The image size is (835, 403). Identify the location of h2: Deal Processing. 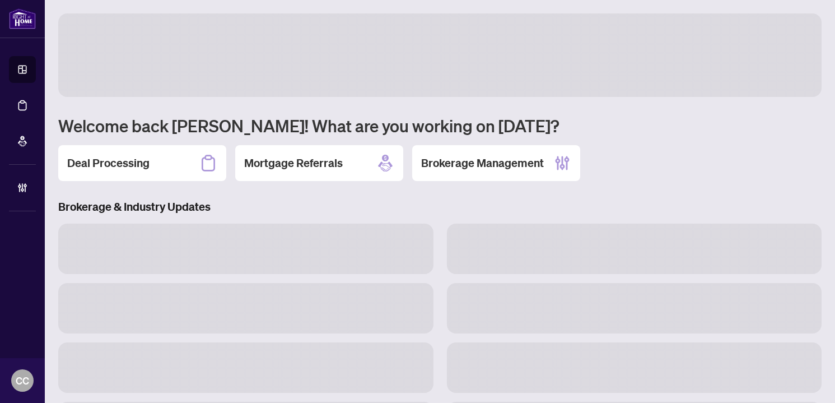
(108, 163).